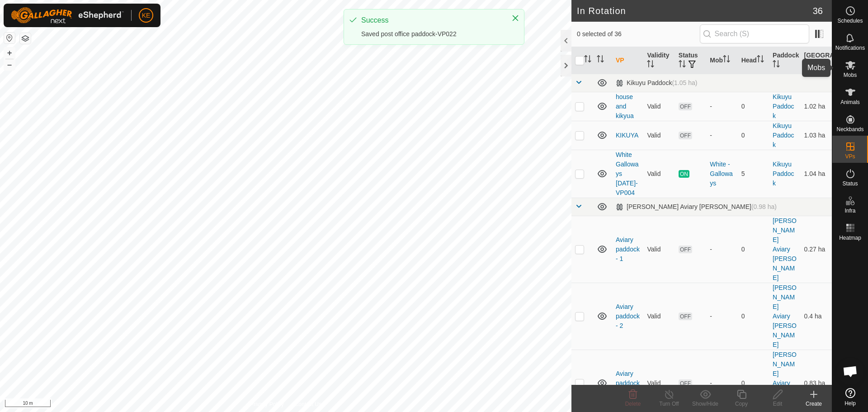 The height and width of the screenshot is (412, 868). What do you see at coordinates (850, 75) in the screenshot?
I see `span: Mobs` at bounding box center [850, 75].